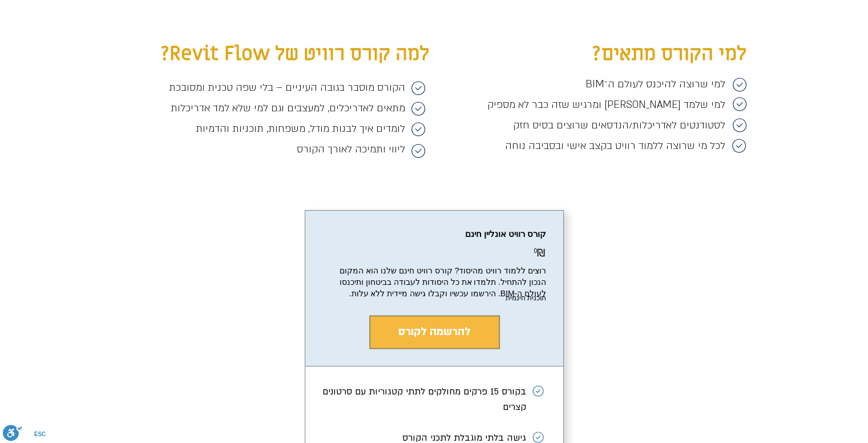 The height and width of the screenshot is (443, 868). I want to click on span: לומדים איך לבנות מודל, משפחות, תוכניות והדמיות, so click(300, 128).